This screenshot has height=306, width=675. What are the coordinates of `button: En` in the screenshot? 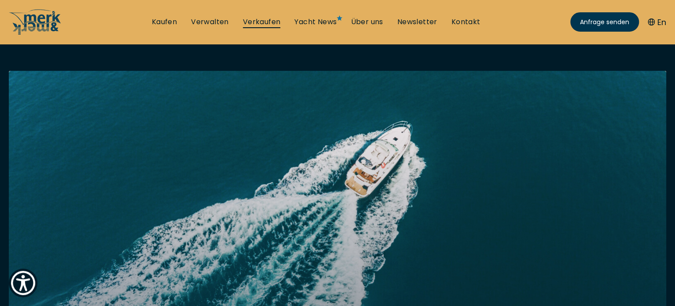 It's located at (657, 22).